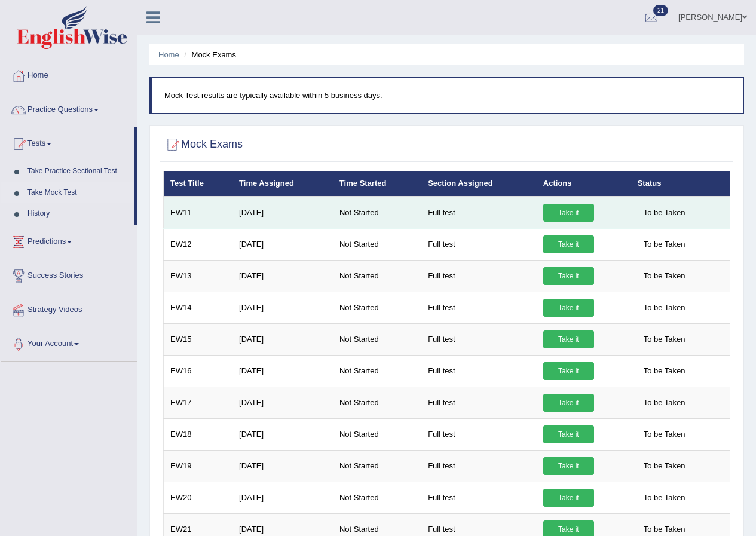 This screenshot has height=536, width=756. I want to click on a: Take Mock Test, so click(78, 193).